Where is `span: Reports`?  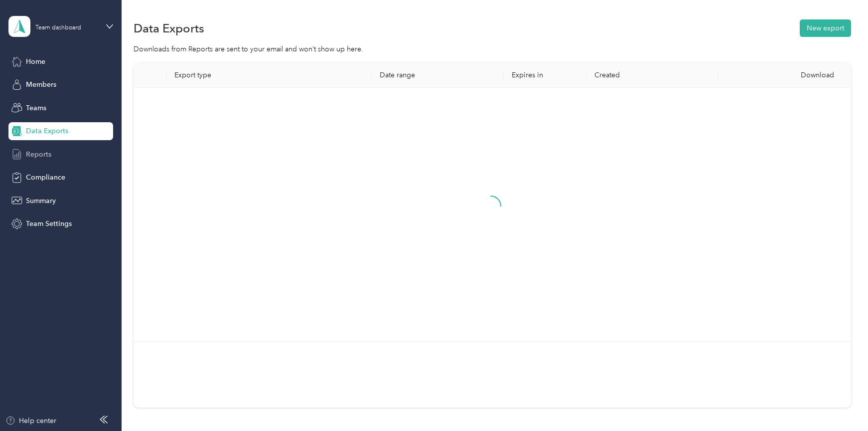 span: Reports is located at coordinates (39, 154).